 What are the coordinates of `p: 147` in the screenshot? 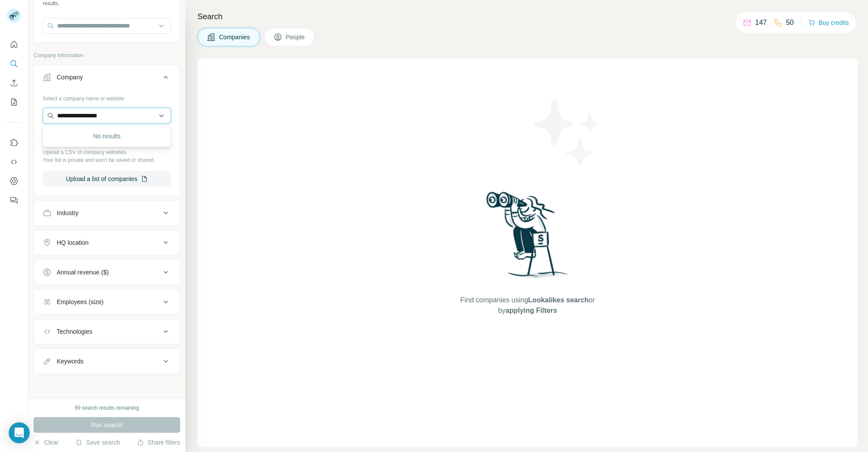 It's located at (760, 23).